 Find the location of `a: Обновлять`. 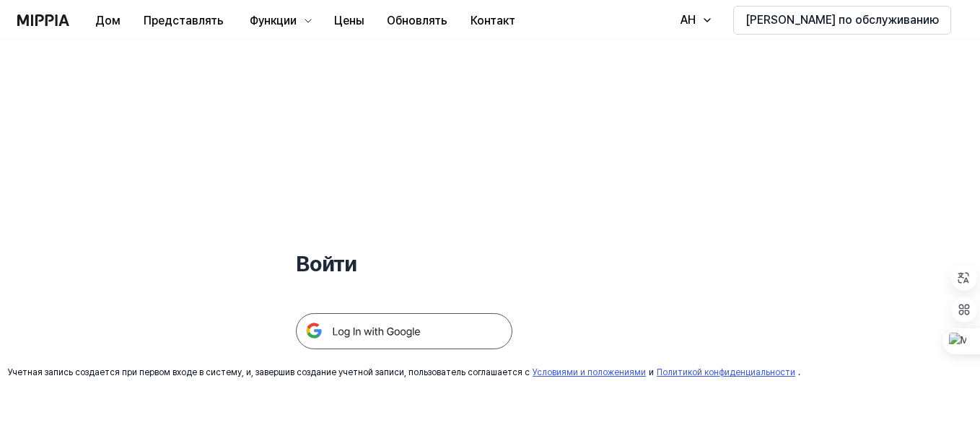

a: Обновлять is located at coordinates (417, 20).